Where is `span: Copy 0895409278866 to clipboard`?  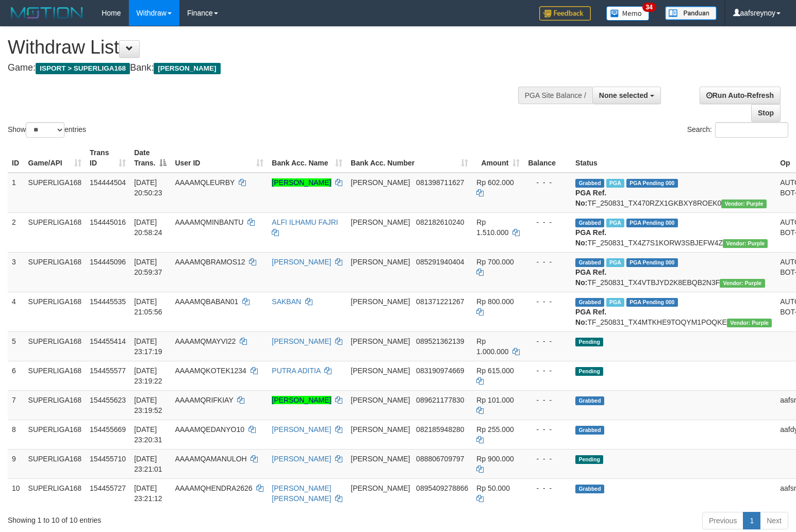
span: Copy 0895409278866 to clipboard is located at coordinates (441, 488).